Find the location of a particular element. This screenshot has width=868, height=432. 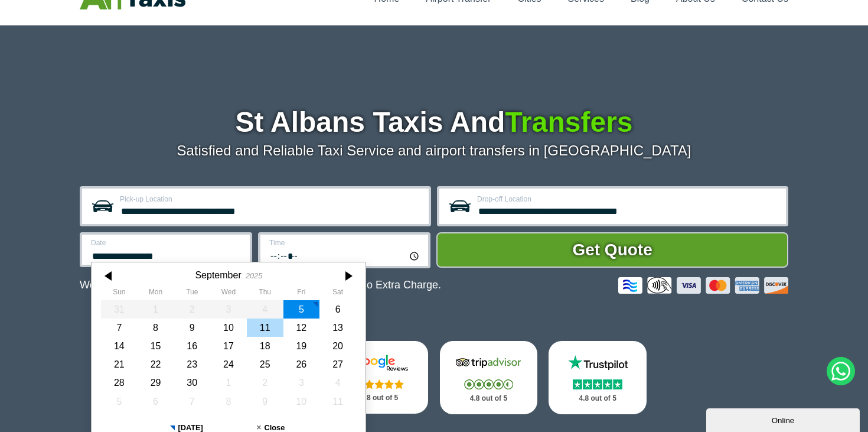

div: 11 October 2025 is located at coordinates (338, 401).